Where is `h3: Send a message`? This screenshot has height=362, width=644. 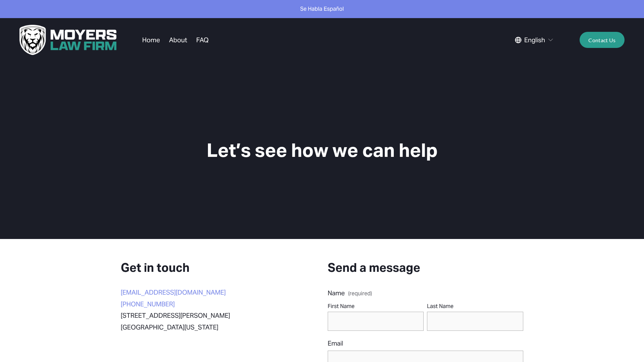
h3: Send a message is located at coordinates (425, 268).